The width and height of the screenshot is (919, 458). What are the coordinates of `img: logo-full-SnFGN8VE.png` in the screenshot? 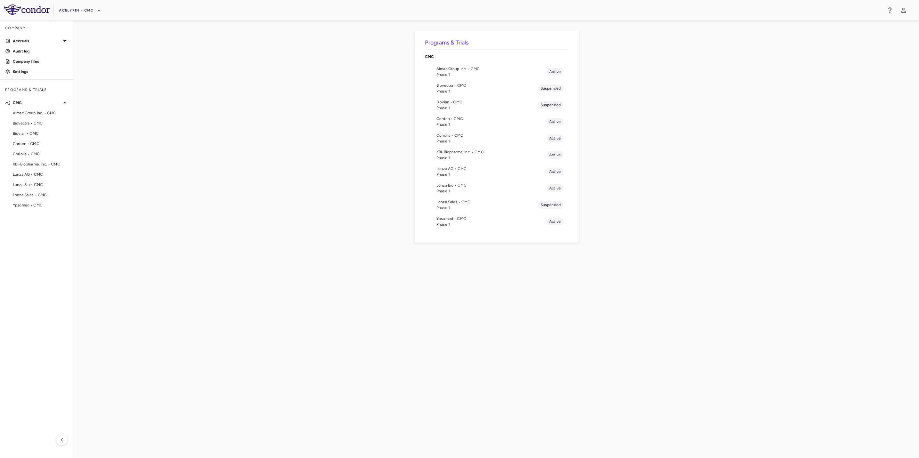 It's located at (27, 10).